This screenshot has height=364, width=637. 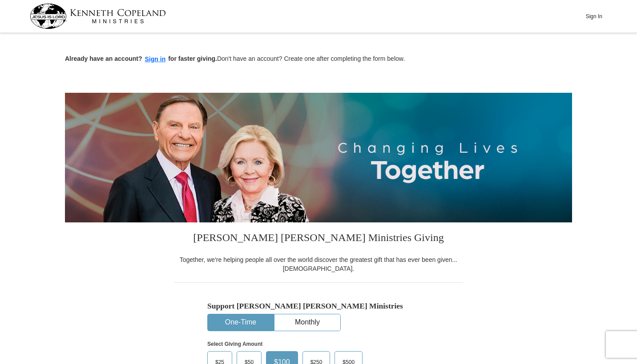 What do you see at coordinates (155, 59) in the screenshot?
I see `button: Sign in` at bounding box center [155, 59].